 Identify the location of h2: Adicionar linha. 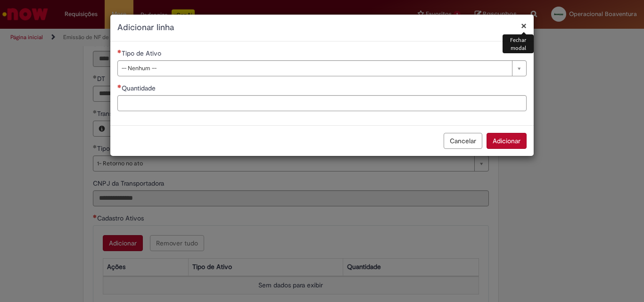
(322, 28).